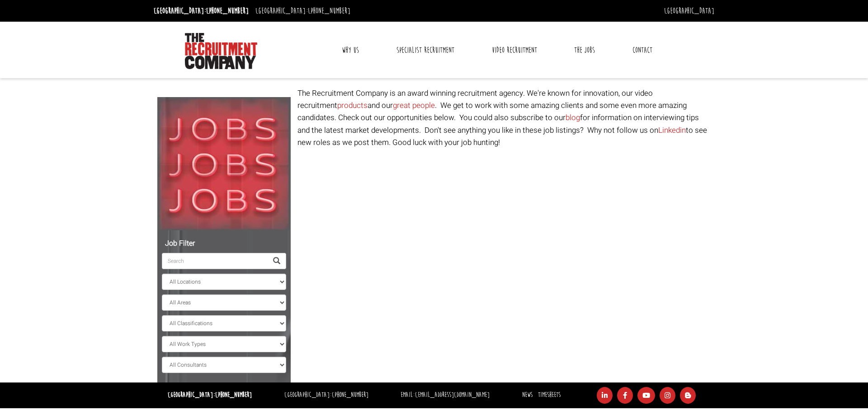  Describe the element at coordinates (572, 117) in the screenshot. I see `a: blog` at that location.